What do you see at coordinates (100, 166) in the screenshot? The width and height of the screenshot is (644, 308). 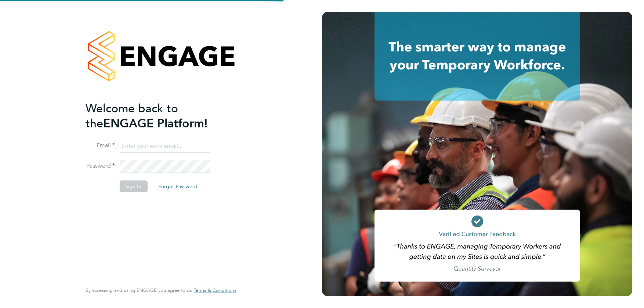 I see `label: Password` at bounding box center [100, 166].